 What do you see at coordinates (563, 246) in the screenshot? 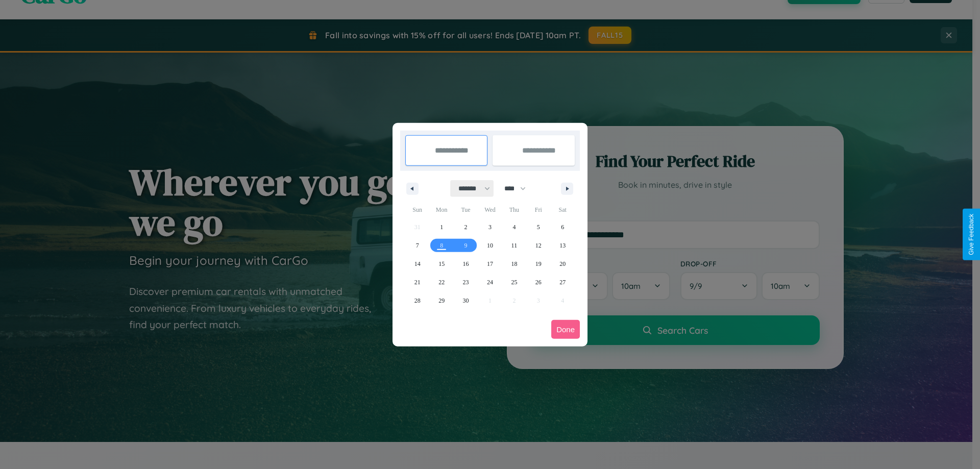
I see `span: 13` at bounding box center [563, 246].